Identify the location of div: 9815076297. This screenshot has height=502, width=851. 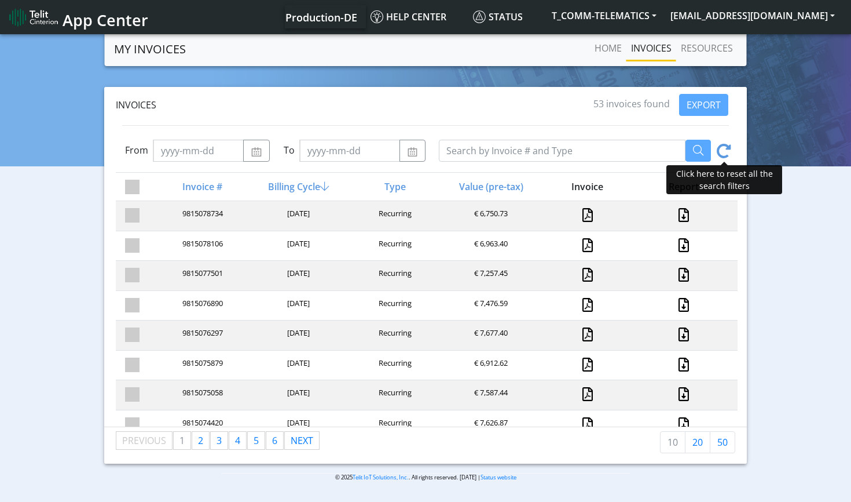
(202, 335).